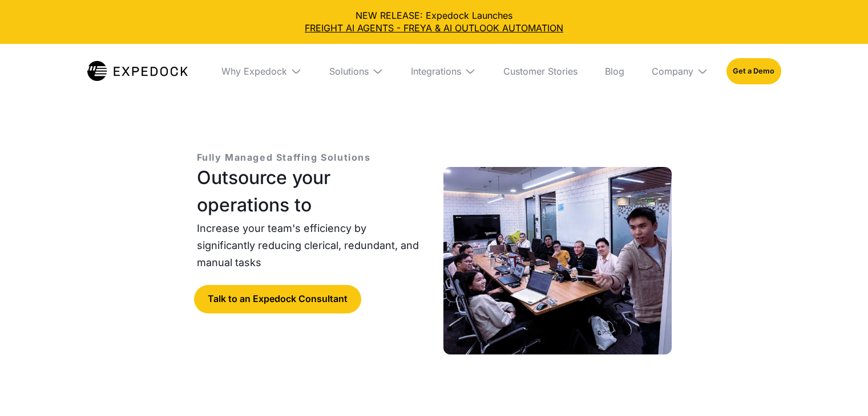  What do you see at coordinates (434, 21) in the screenshot?
I see `div: NEW RELEASE: Expedock Launches` at bounding box center [434, 21].